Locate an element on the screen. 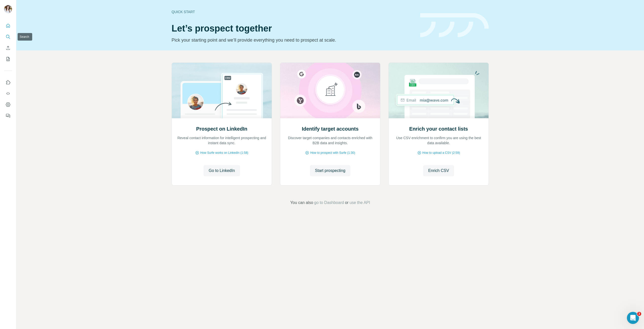 This screenshot has height=329, width=644. p: Reveal contact information for intelligent prospecting and instant data sync. is located at coordinates (222, 140).